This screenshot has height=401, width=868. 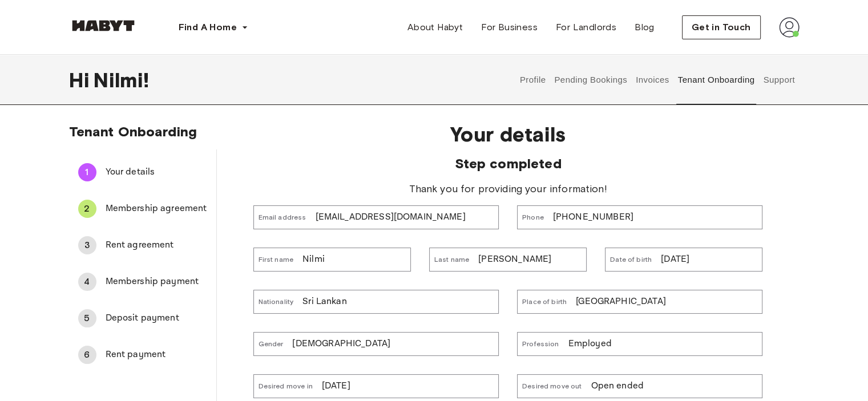 I want to click on img: avatar, so click(x=789, y=27).